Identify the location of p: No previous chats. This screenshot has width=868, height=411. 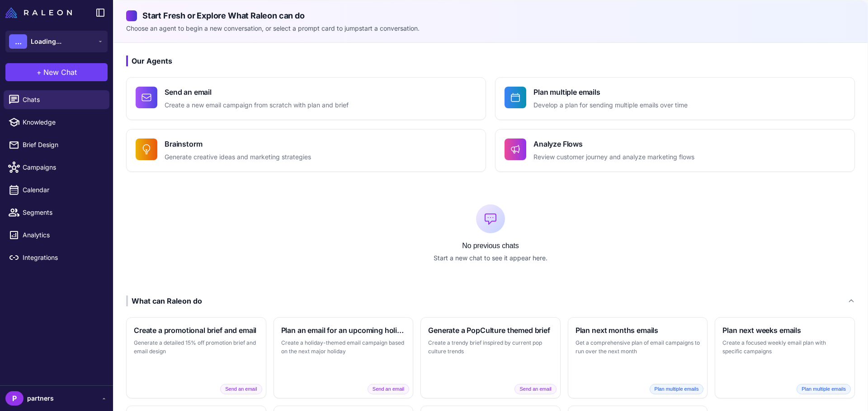
(490, 246).